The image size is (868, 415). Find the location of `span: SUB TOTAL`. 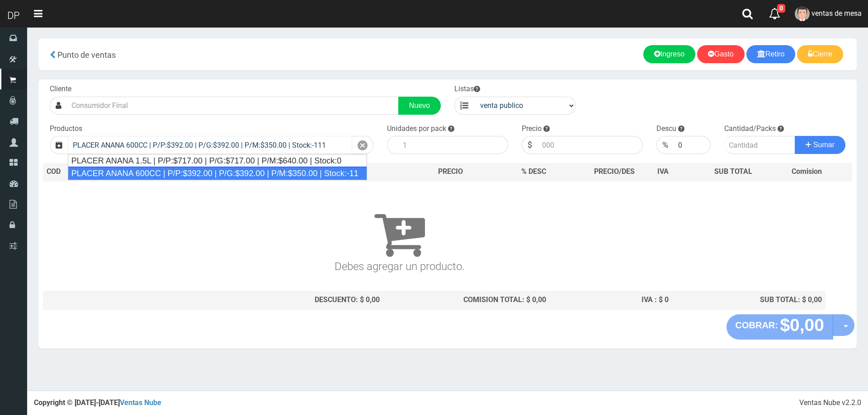

span: SUB TOTAL is located at coordinates (734, 172).